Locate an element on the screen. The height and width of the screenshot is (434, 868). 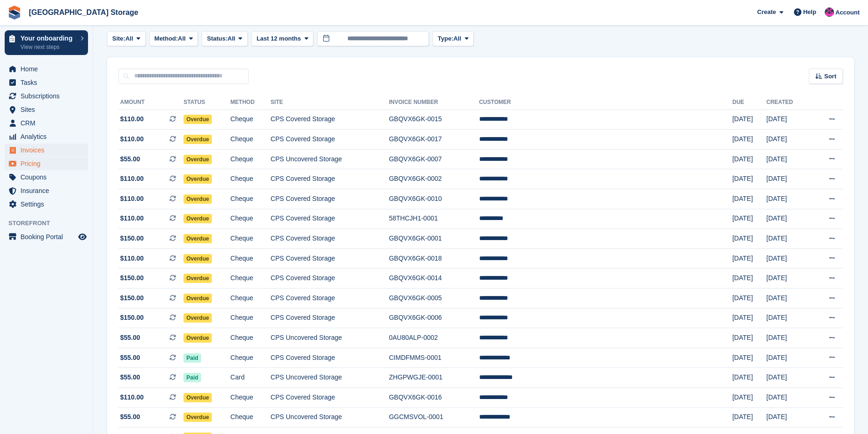
span: Coupons is located at coordinates (48, 177).